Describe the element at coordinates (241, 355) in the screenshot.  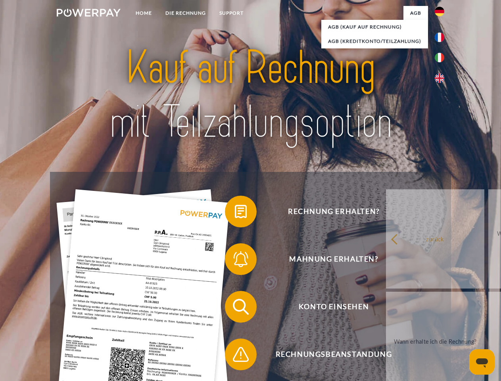
I see `img: qb_warning.svg` at that location.